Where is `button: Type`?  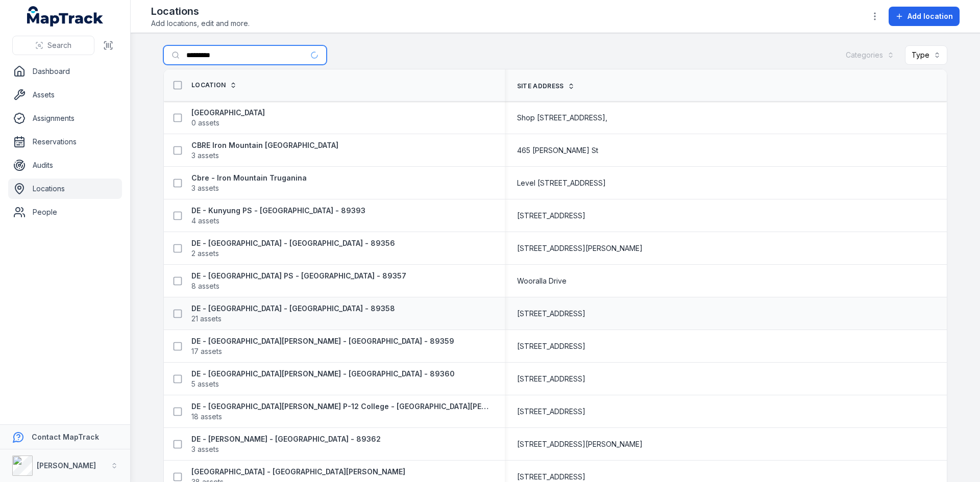
button: Type is located at coordinates (926, 55).